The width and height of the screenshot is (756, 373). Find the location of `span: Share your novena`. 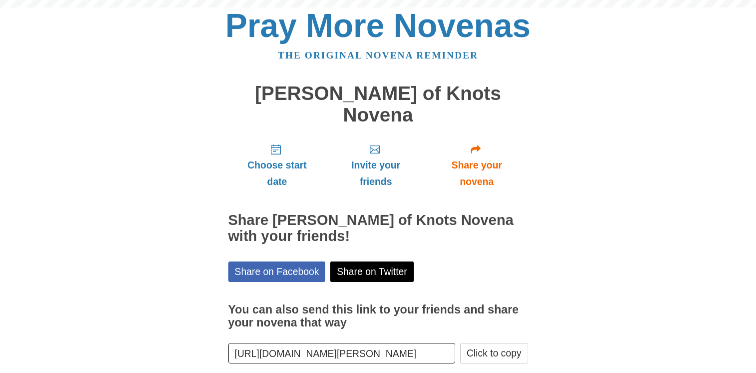

span: Share your novena is located at coordinates (477, 173).